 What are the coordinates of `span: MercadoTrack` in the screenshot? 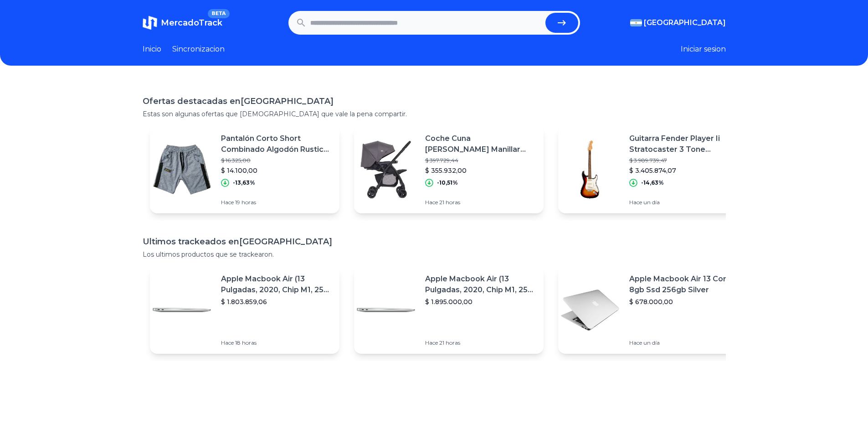 It's located at (191, 23).